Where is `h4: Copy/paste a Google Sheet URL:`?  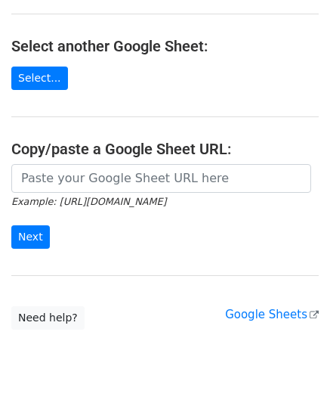 h4: Copy/paste a Google Sheet URL: is located at coordinates (165, 149).